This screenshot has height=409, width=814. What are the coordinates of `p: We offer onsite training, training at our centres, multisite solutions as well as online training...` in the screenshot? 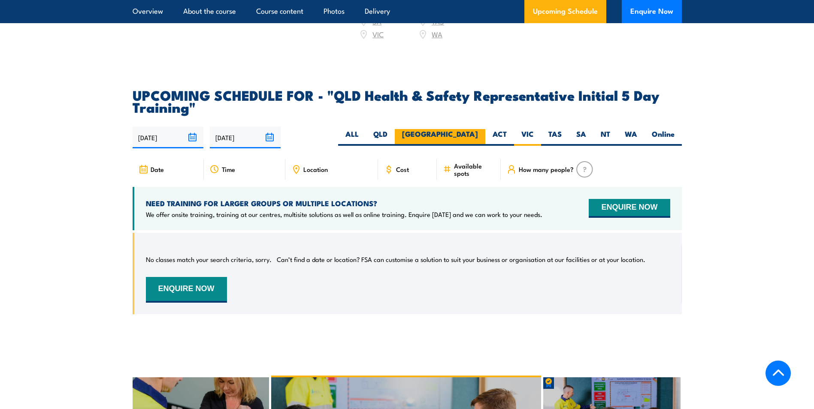 It's located at (344, 214).